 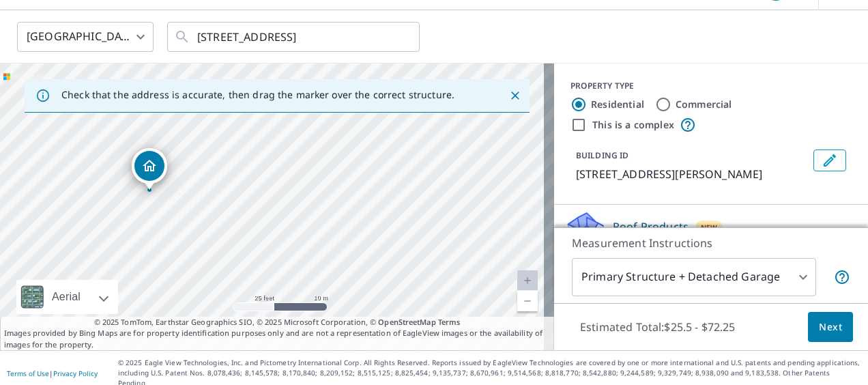 What do you see at coordinates (28, 374) in the screenshot?
I see `a: Terms of Use` at bounding box center [28, 374].